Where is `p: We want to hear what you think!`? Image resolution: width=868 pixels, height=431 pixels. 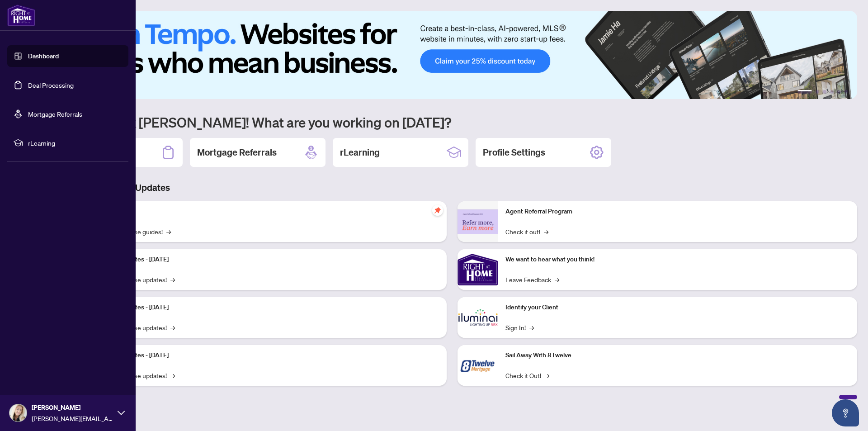 p: We want to hear what you think! is located at coordinates (678, 260).